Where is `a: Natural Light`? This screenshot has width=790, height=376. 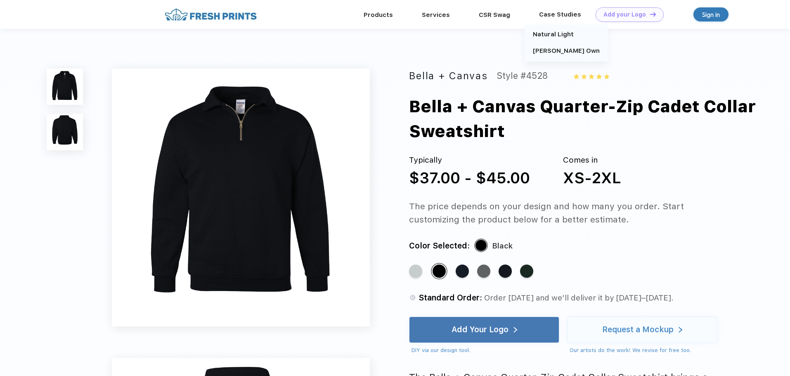 a: Natural Light is located at coordinates (553, 34).